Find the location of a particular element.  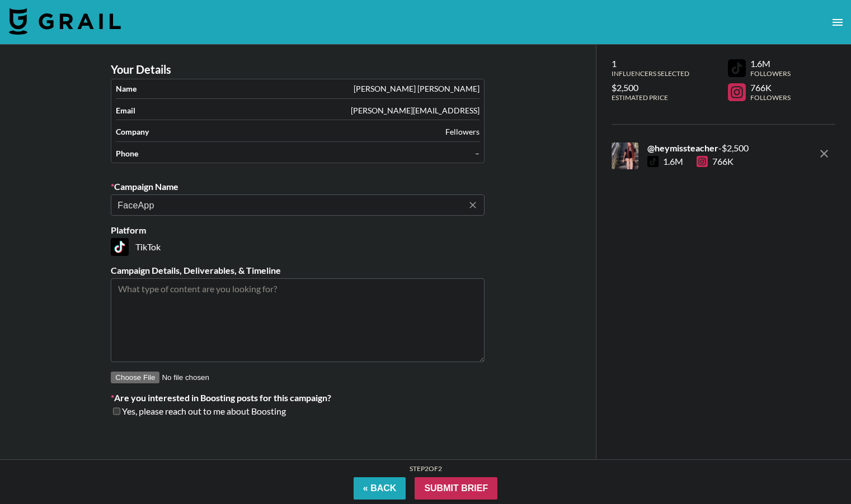

button: remove is located at coordinates (824, 154).